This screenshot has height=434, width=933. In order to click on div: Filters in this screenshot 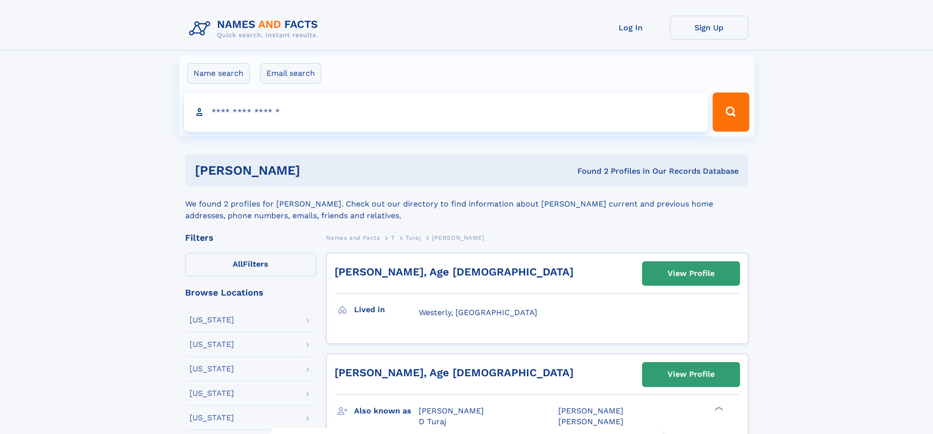, I will do `click(251, 238)`.